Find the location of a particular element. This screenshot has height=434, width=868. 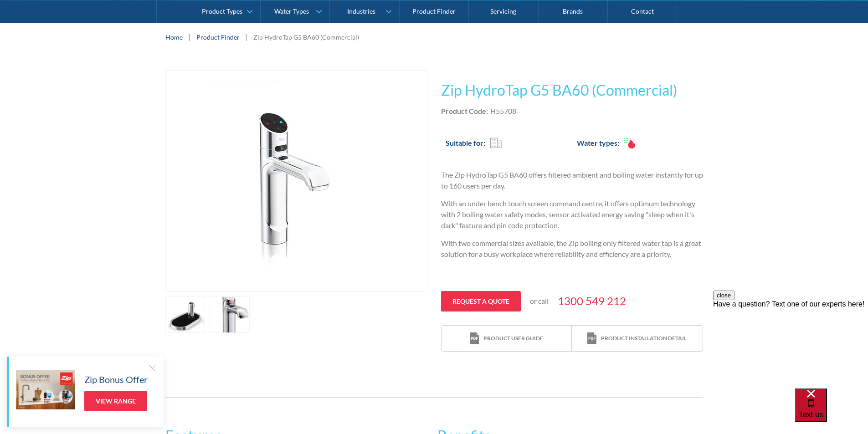

div: Water Types is located at coordinates (292, 11).